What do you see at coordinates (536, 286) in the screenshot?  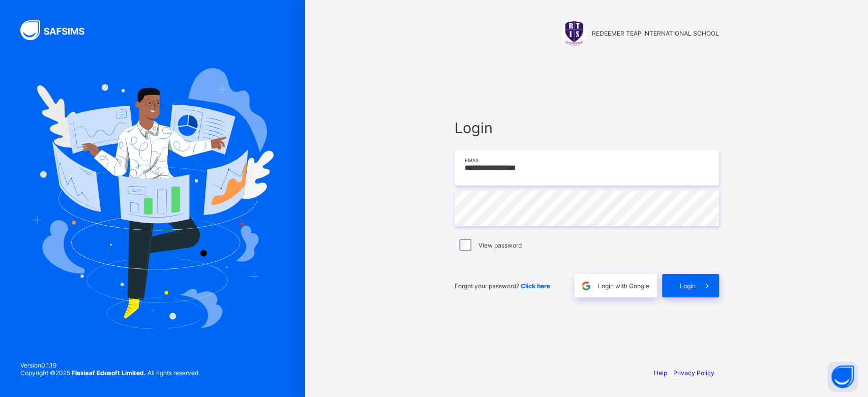 I see `span: Click here` at bounding box center [536, 286].